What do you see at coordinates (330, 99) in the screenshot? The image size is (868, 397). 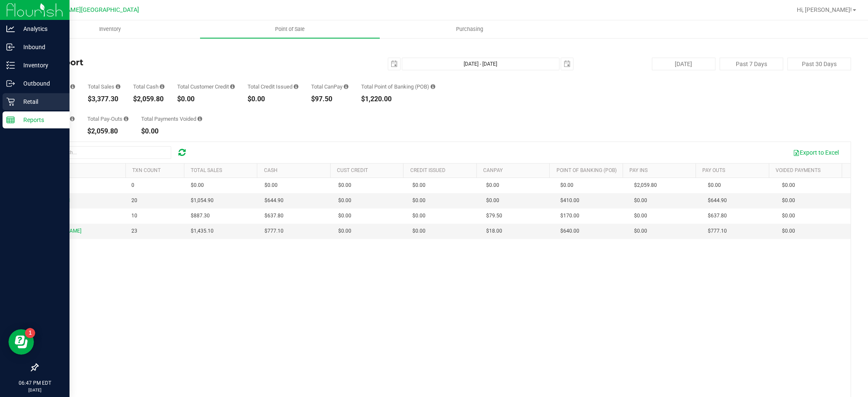 I see `div: $97.50` at bounding box center [330, 99].